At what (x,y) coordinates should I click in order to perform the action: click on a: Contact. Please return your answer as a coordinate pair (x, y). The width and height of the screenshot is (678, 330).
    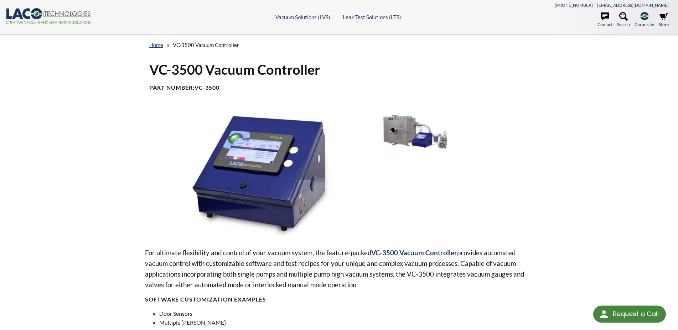
    Looking at the image, I should click on (605, 20).